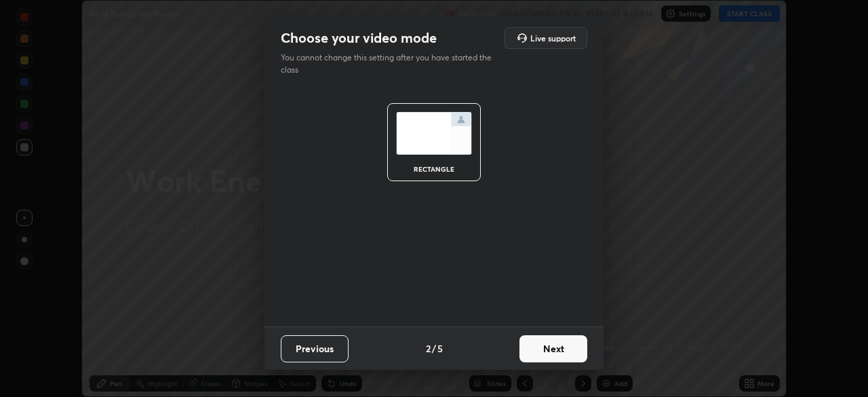 The height and width of the screenshot is (397, 868). I want to click on h2: Choose your video mode, so click(358, 38).